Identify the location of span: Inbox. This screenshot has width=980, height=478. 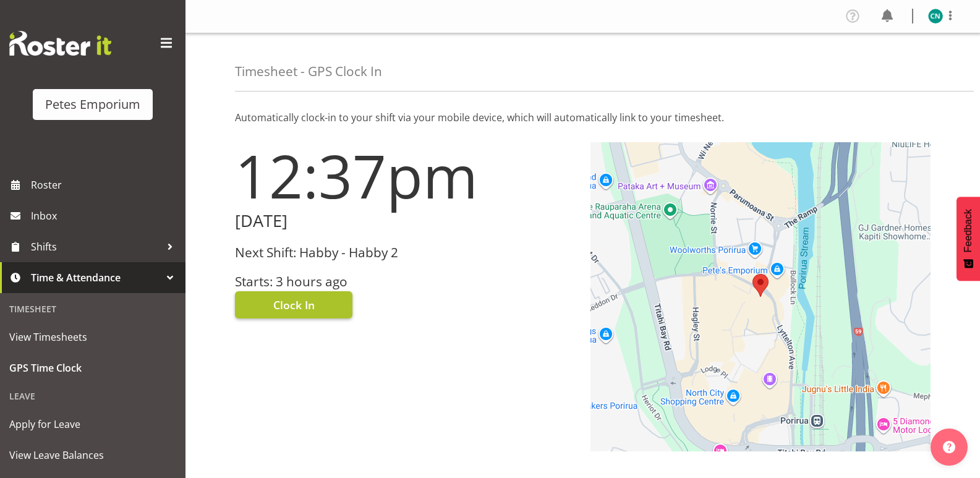
(105, 216).